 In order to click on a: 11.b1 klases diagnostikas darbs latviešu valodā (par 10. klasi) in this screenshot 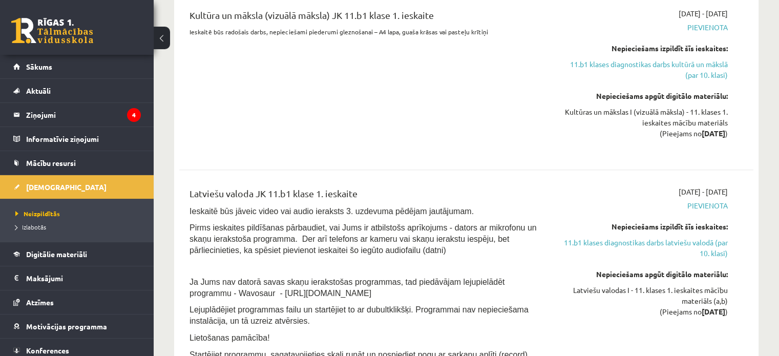, I will do `click(643, 248)`.